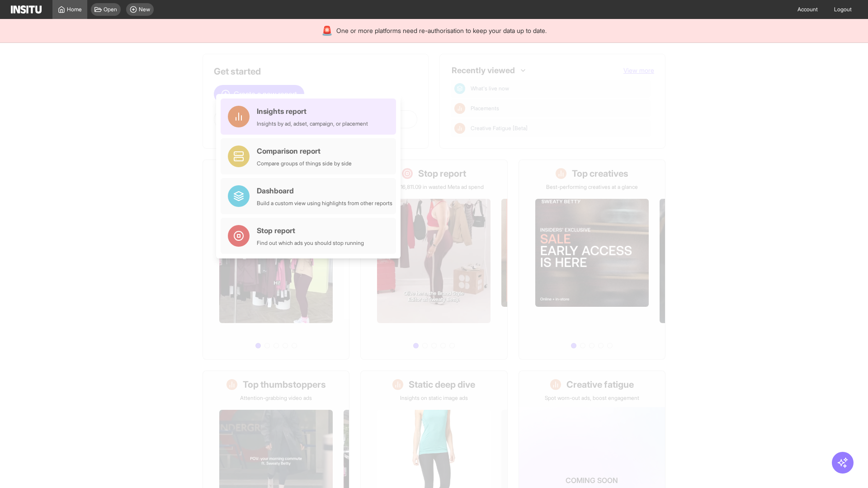  Describe the element at coordinates (304, 164) in the screenshot. I see `div: Compare groups of things side by side` at that location.